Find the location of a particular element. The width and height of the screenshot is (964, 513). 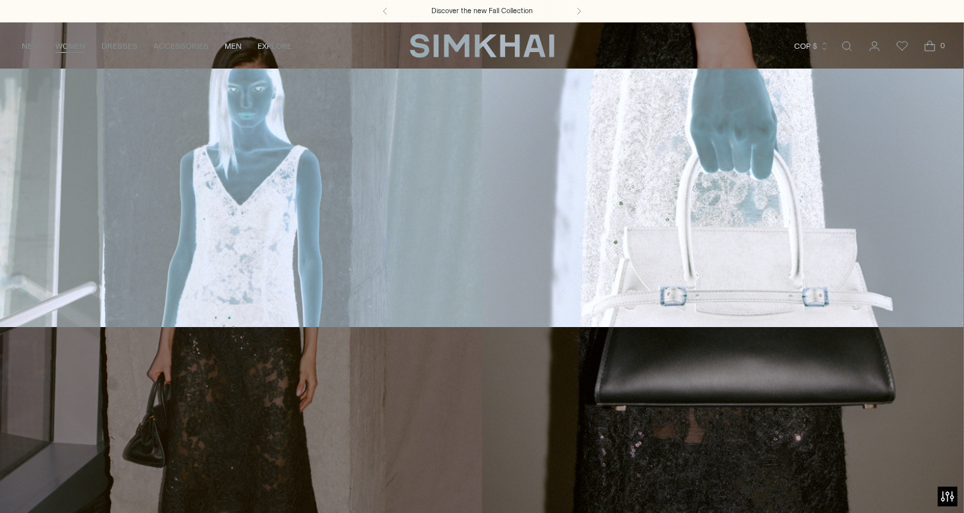

a: WOMEN is located at coordinates (70, 46).